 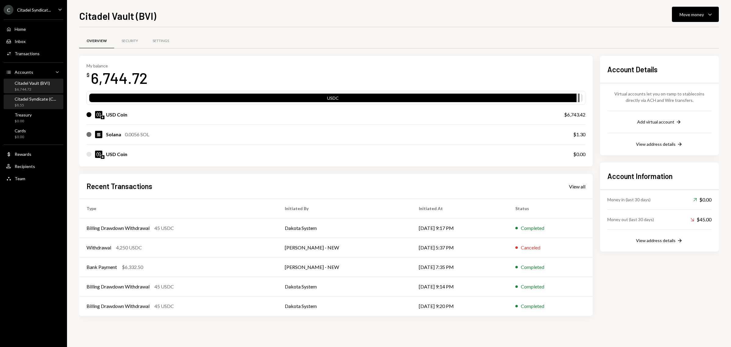 I want to click on div: Money in (last 30 days), so click(x=629, y=199).